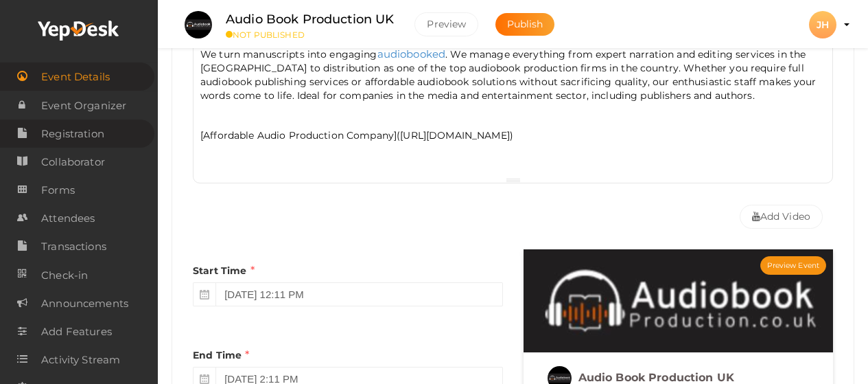 This screenshot has width=868, height=384. Describe the element at coordinates (793, 265) in the screenshot. I see `button: Preview Event` at that location.